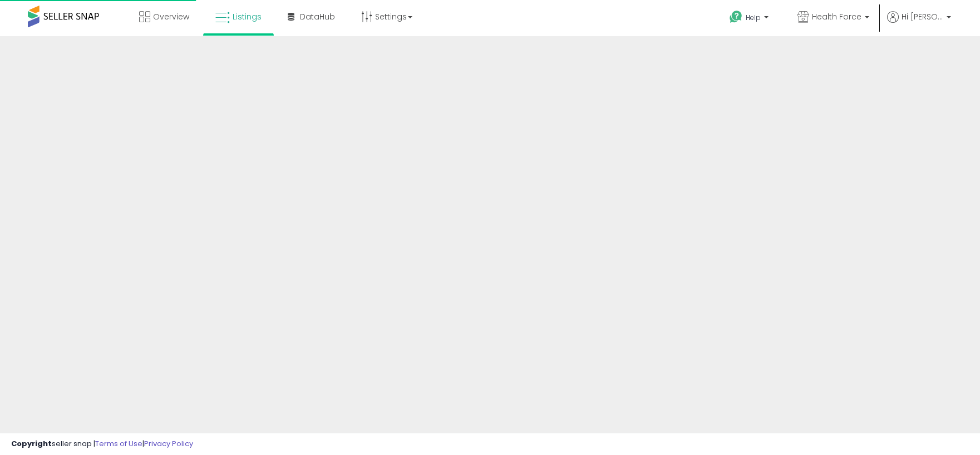  What do you see at coordinates (735, 17) in the screenshot?
I see `i: Get Help` at bounding box center [735, 17].